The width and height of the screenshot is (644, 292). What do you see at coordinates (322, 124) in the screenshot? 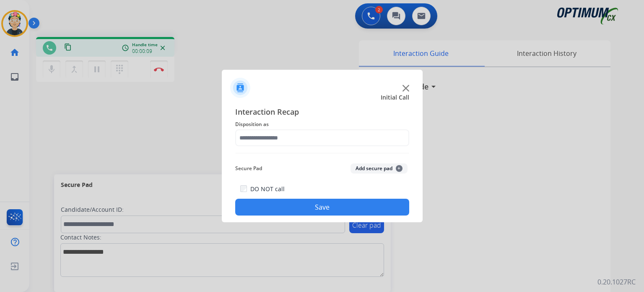
I see `span: Disposition as` at bounding box center [322, 124].